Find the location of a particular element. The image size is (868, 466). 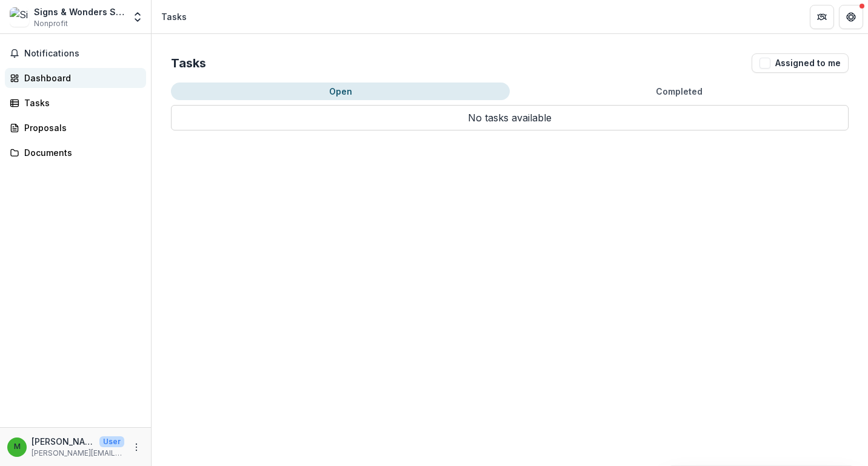

span: Nonprofit is located at coordinates (51, 24).